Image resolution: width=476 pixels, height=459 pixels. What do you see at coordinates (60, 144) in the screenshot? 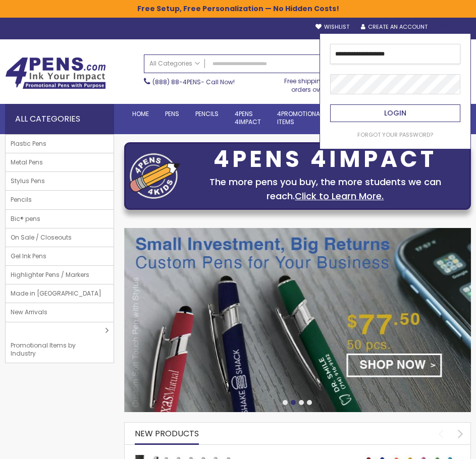
I see `a: Plastic Pens` at bounding box center [60, 144].